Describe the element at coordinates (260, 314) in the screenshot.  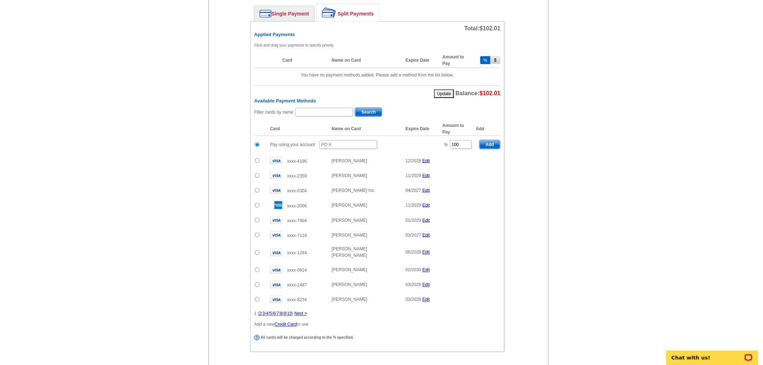
I see `a: 2` at that location.